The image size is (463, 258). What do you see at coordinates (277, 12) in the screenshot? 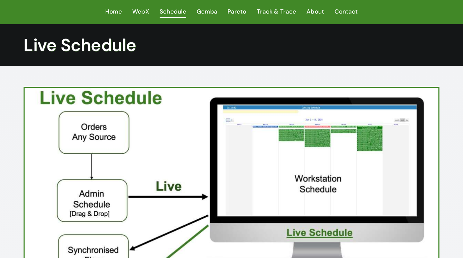
I see `a: Track & Trace` at bounding box center [277, 12].